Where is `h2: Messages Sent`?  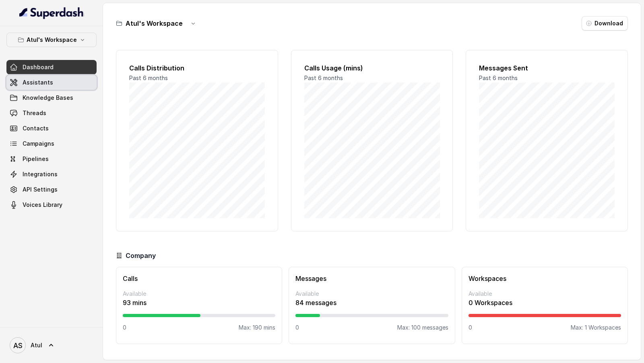
h2: Messages Sent is located at coordinates (547, 68).